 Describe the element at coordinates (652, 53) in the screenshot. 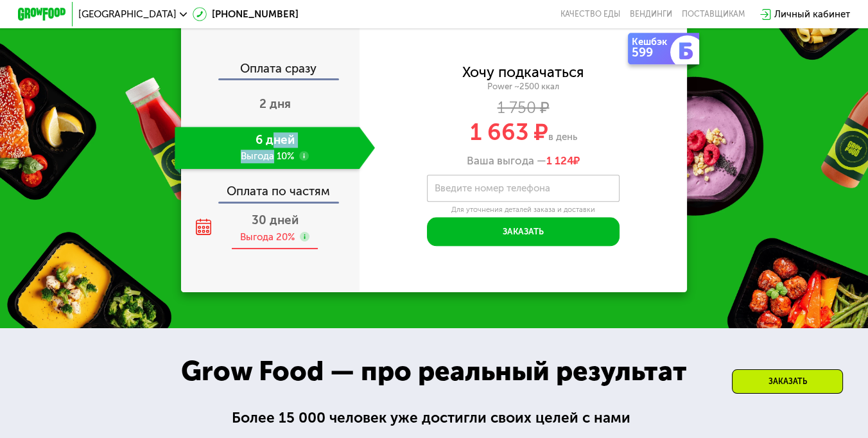

I see `div: 599` at that location.